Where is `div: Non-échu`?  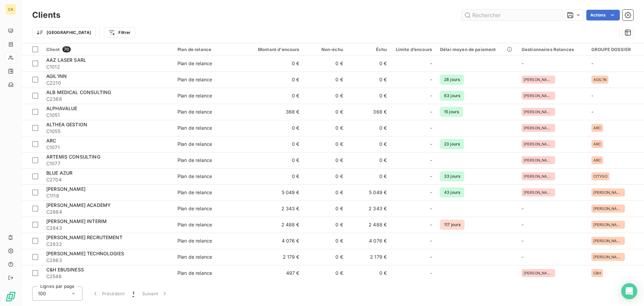 div: Non-échu is located at coordinates (325, 49).